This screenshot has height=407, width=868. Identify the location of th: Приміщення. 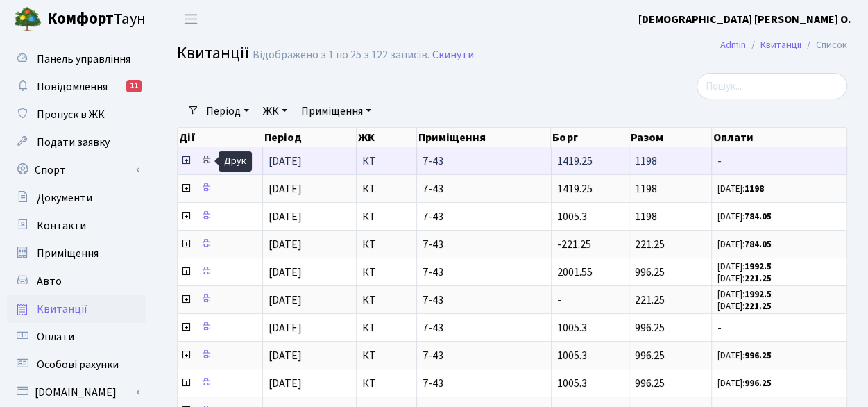
(484, 137).